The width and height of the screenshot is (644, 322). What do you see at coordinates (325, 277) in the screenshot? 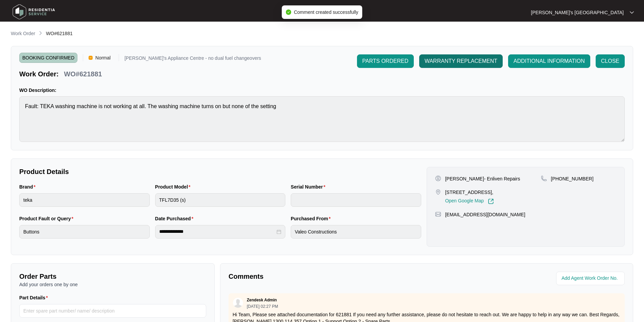
I see `p: Comments` at bounding box center [325, 277].